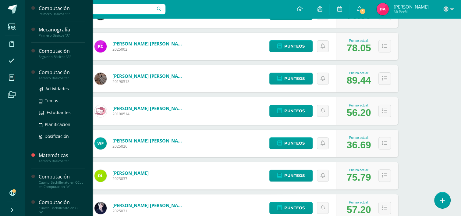 The height and width of the screenshot is (216, 461). What do you see at coordinates (411, 12) in the screenshot?
I see `span: Mi Perfil` at bounding box center [411, 12].